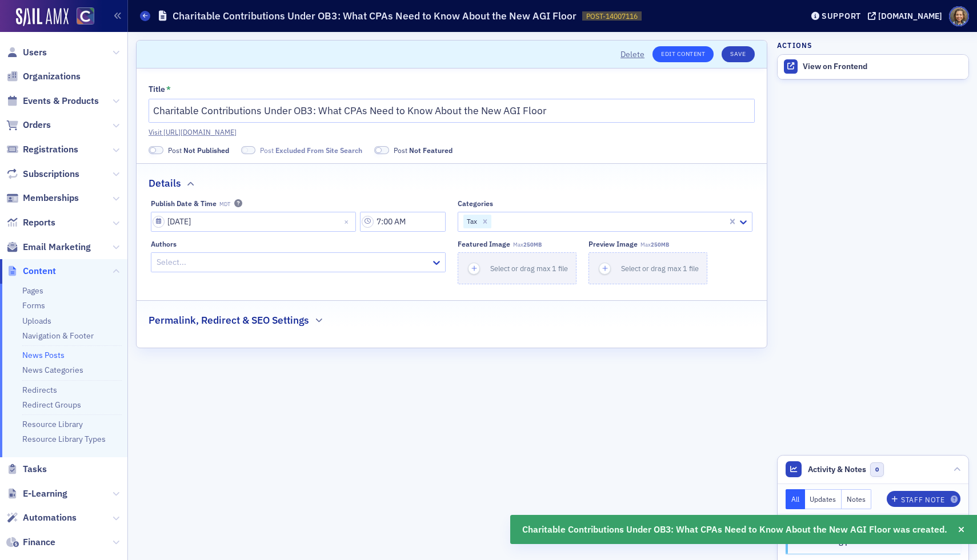 The height and width of the screenshot is (560, 977). Describe the element at coordinates (39, 272) in the screenshot. I see `span: Content` at that location.